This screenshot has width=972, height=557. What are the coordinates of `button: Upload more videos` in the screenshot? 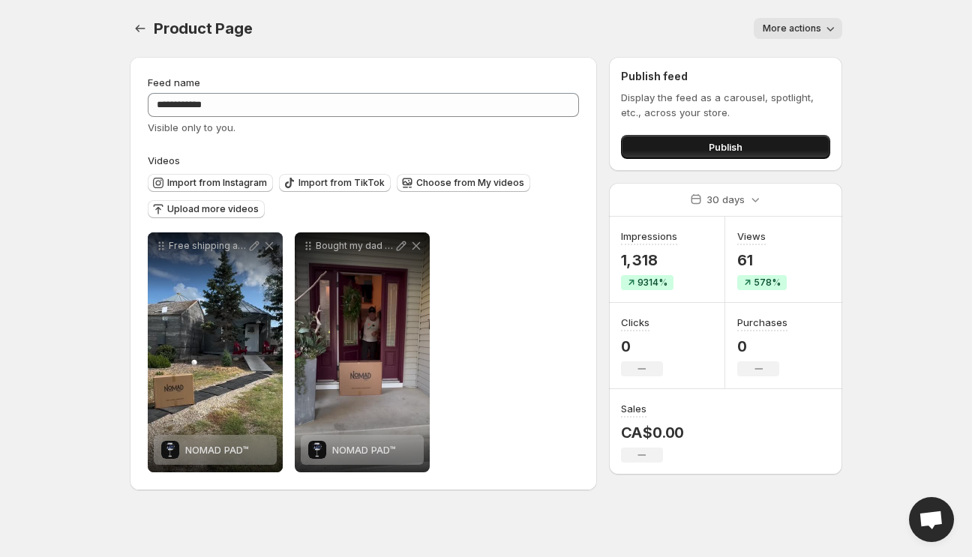 It's located at (206, 209).